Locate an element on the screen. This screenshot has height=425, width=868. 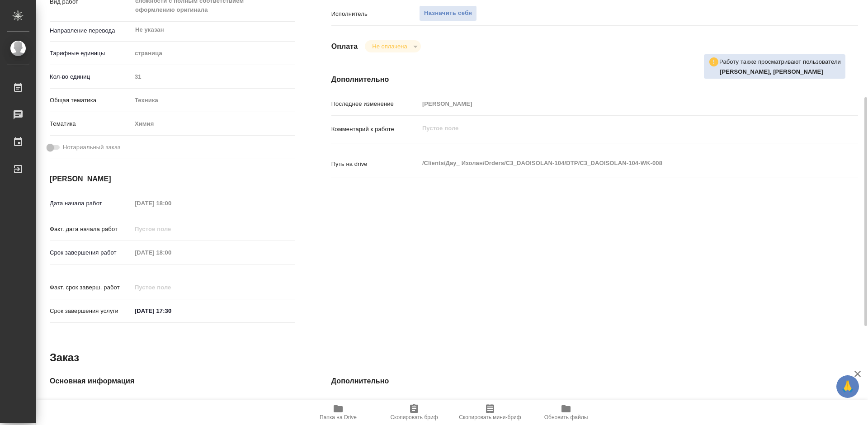
p: Кол-во единиц is located at coordinates (90, 77).